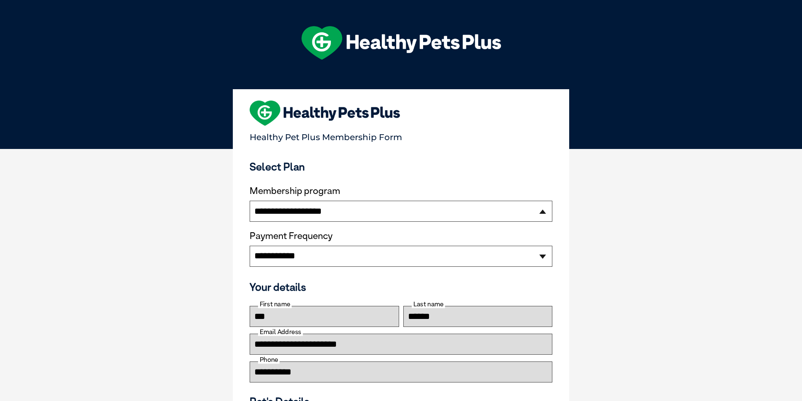 Image resolution: width=802 pixels, height=401 pixels. I want to click on p: Healthy Pet Plus Membership Form, so click(401, 135).